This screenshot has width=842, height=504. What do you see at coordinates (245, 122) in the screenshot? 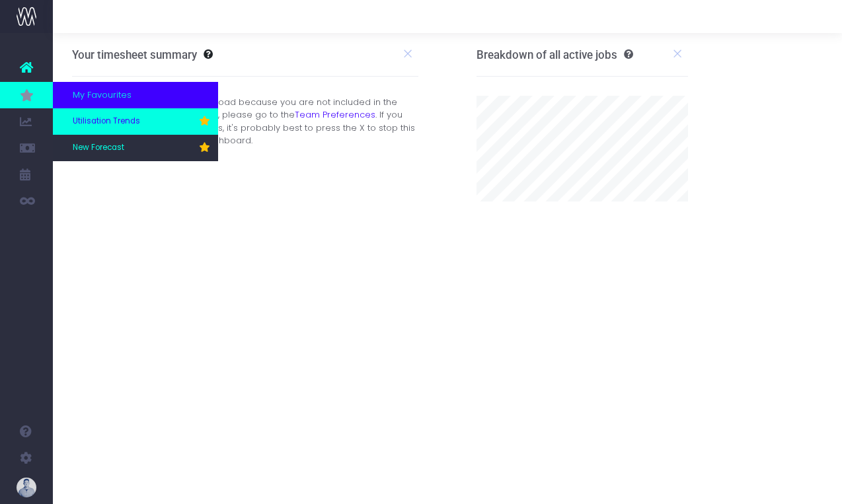
I see `div: Your timesheet summary will not load because you are not included in the timesheet reports. To ch...` at bounding box center [245, 122].